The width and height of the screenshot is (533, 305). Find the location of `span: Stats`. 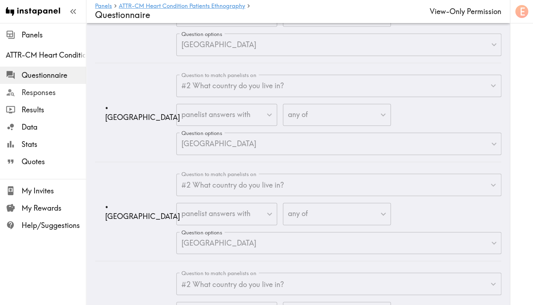

span: Stats is located at coordinates (54, 144).